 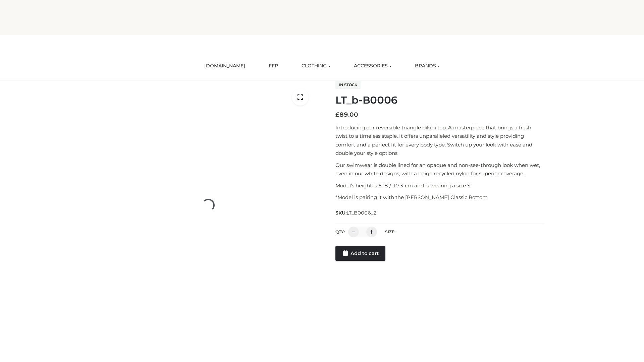 What do you see at coordinates (440, 141) in the screenshot?
I see `p: Introducing our reversible triangle bikini top. A masterpiece that brings a fresh twist to a time...` at bounding box center [440, 141].